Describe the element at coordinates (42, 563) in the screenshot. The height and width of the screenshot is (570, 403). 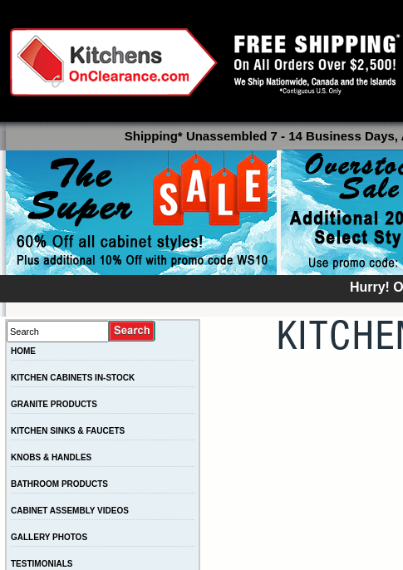
I see `a: TESTIMONIALS` at that location.